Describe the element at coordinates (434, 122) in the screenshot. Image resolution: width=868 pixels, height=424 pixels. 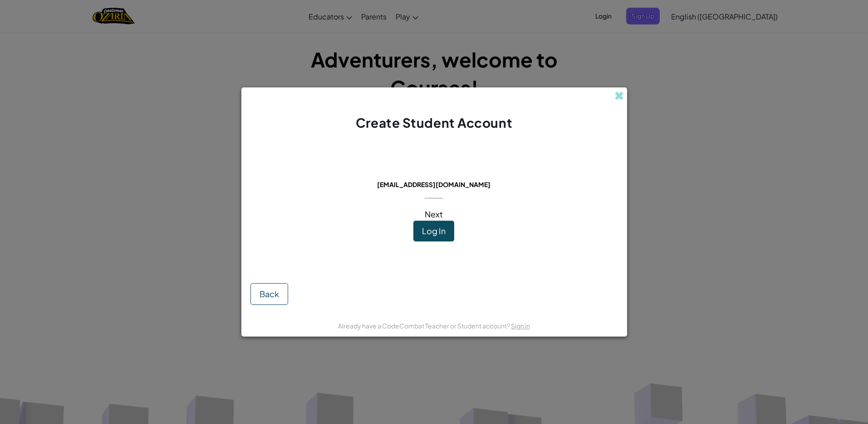
I see `span: Create Student Account` at that location.